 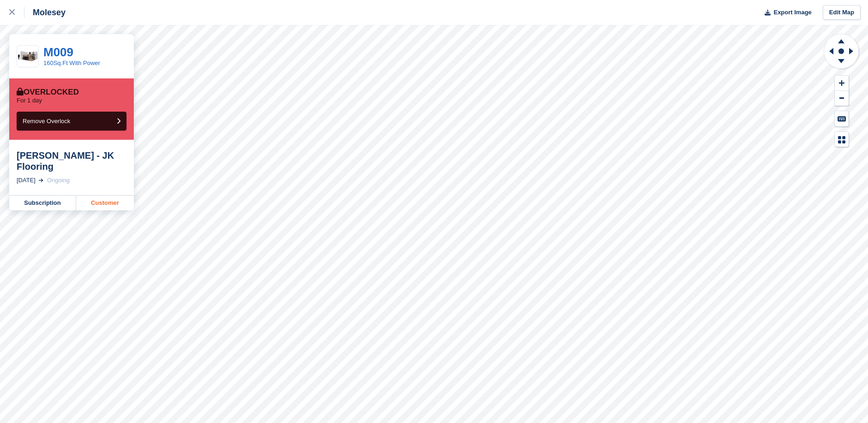 What do you see at coordinates (105, 203) in the screenshot?
I see `a: Customer` at bounding box center [105, 203].